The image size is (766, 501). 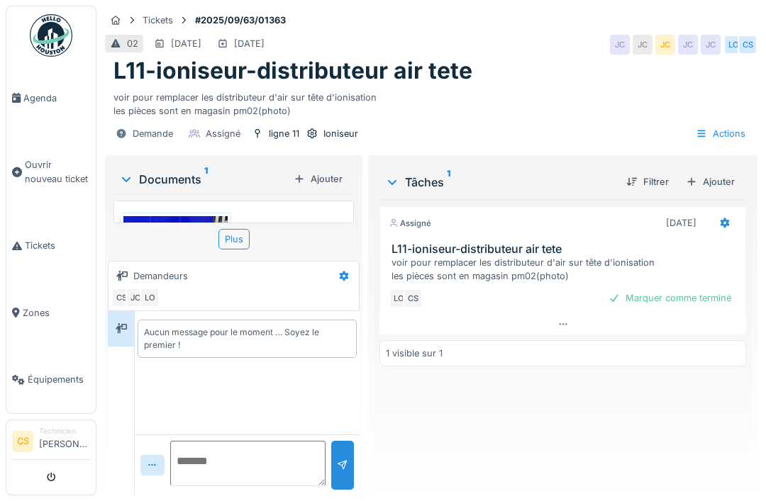 What do you see at coordinates (175, 285) in the screenshot?
I see `img: 86cif69mwya75dx2tajw3zb25dak` at bounding box center [175, 285].